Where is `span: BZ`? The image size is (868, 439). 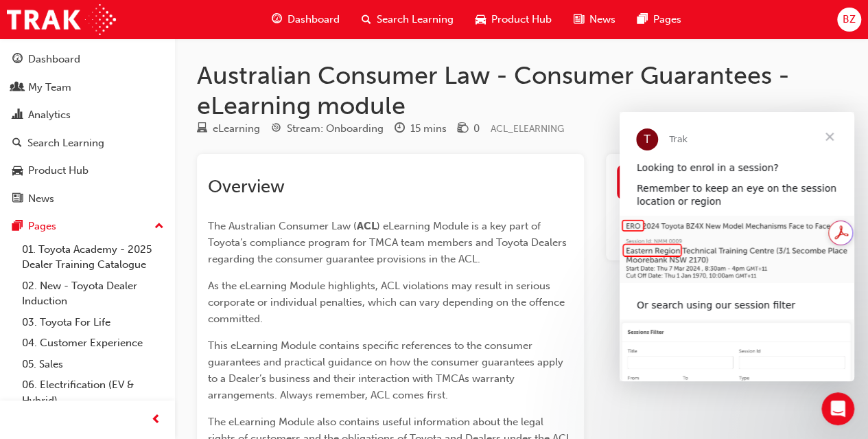 span: BZ is located at coordinates (849, 19).